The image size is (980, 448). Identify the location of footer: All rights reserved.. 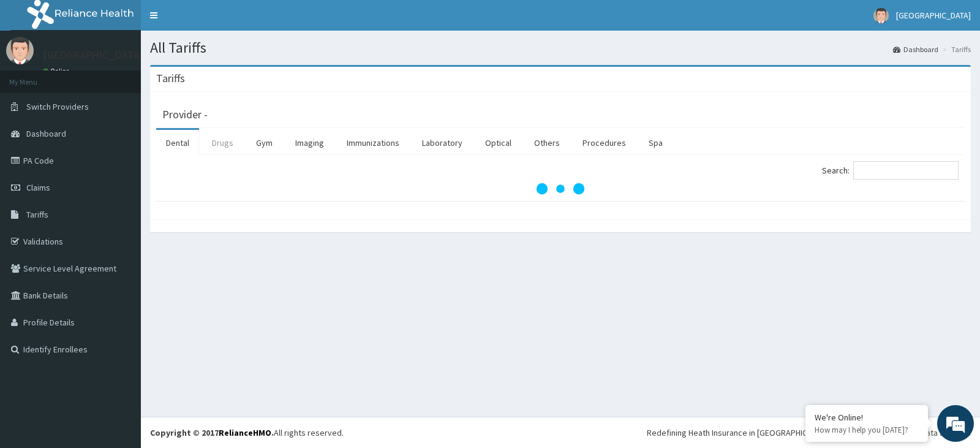
(560, 432).